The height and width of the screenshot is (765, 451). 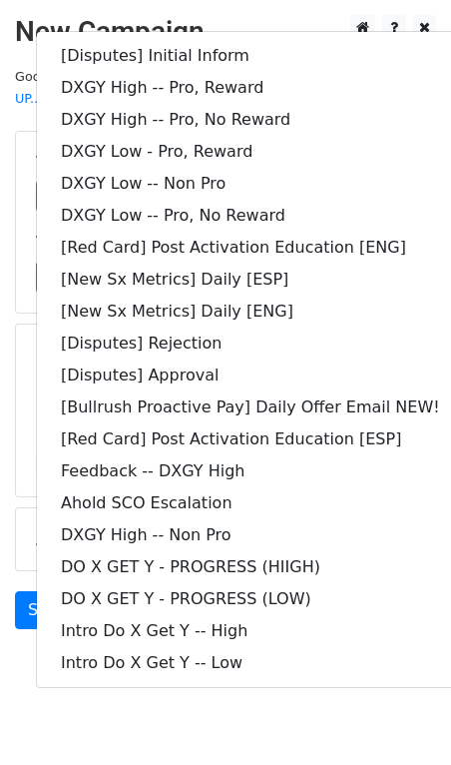 What do you see at coordinates (401, 717) in the screenshot?
I see `div: Chat Widget` at bounding box center [401, 717].